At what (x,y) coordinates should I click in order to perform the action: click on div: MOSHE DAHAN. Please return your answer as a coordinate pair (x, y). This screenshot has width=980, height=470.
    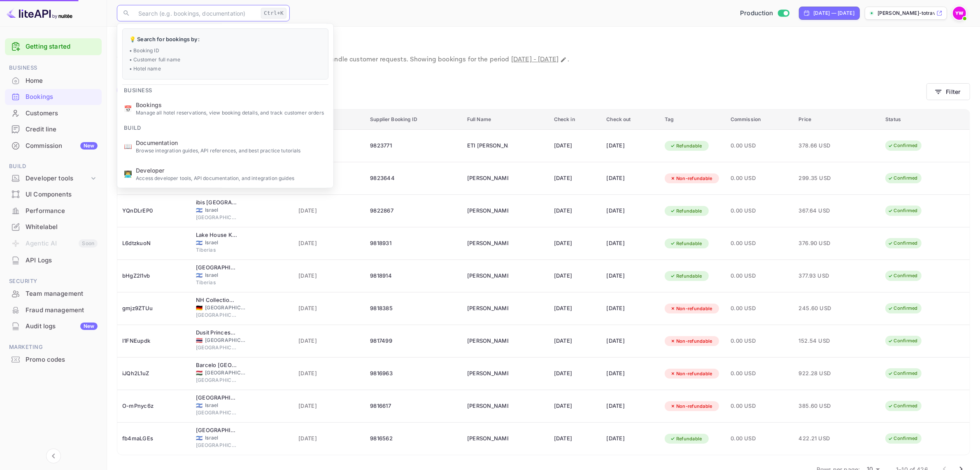
    Looking at the image, I should click on (488, 179).